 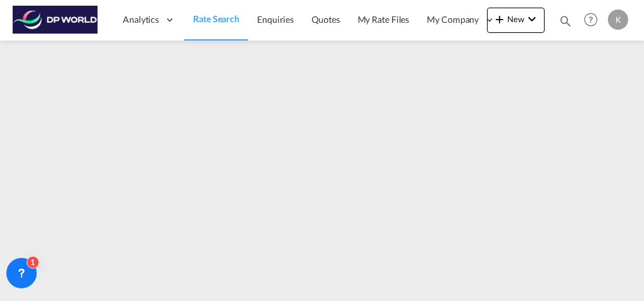 What do you see at coordinates (594, 21) in the screenshot?
I see `div: Help` at bounding box center [594, 21].